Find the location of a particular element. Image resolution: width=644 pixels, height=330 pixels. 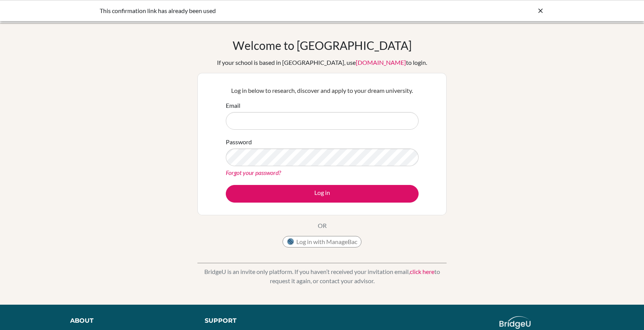

label: Password is located at coordinates (239, 142).